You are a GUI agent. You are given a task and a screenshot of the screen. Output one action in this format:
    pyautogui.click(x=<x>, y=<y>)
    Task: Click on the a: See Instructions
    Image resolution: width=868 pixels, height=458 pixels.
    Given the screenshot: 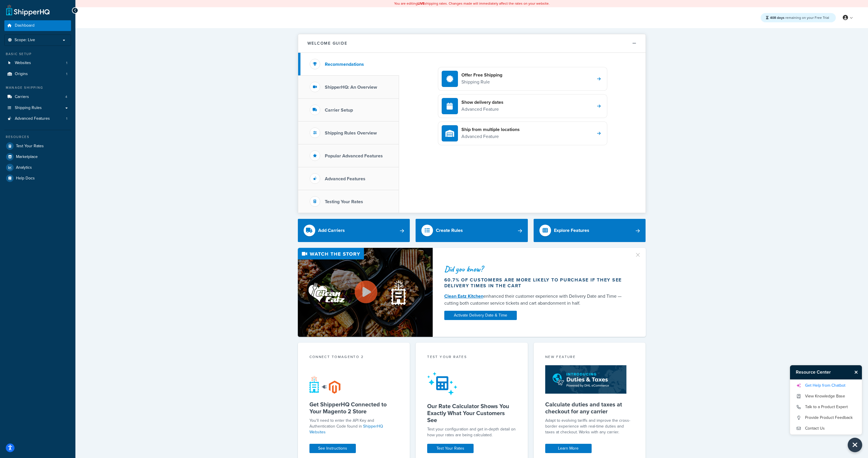 What is the action you would take?
    pyautogui.click(x=333, y=449)
    